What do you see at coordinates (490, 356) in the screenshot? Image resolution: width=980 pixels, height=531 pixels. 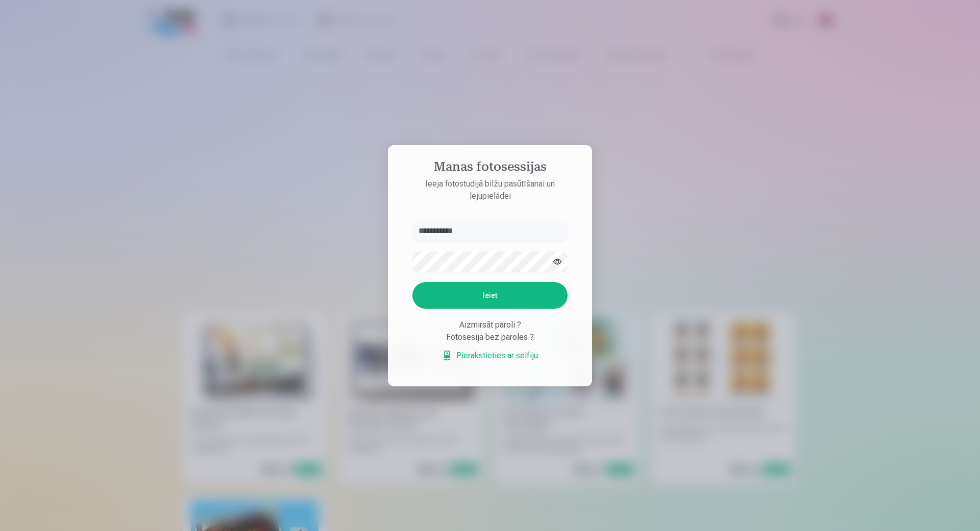 I see `a: Pierakstieties ar selfiju` at bounding box center [490, 356].